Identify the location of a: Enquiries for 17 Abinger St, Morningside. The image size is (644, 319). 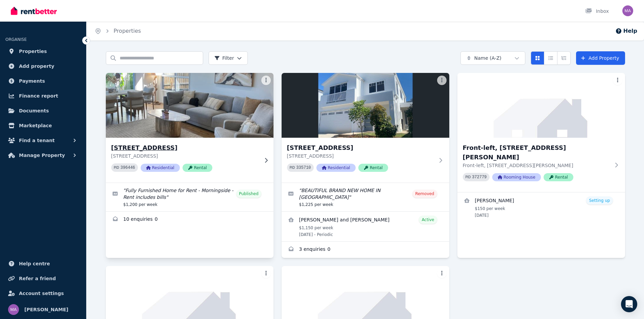
(190, 220).